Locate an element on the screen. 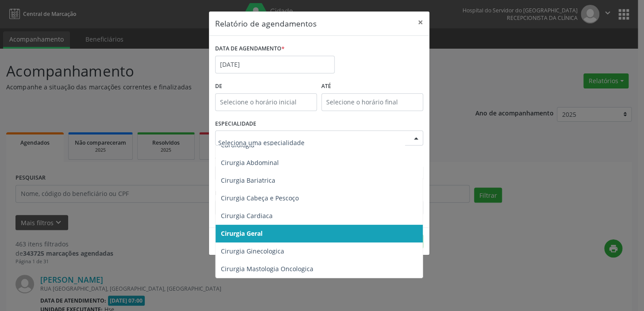 This screenshot has height=311, width=644. span: Cirurgia Bariatrica is located at coordinates (248, 180).